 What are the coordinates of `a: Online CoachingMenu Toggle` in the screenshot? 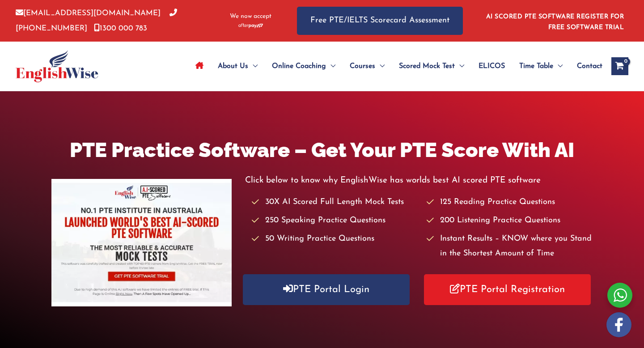 It's located at (304, 66).